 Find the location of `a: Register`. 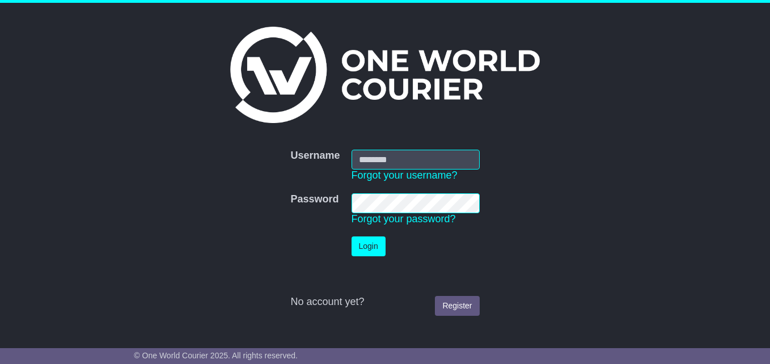

a: Register is located at coordinates (457, 305).